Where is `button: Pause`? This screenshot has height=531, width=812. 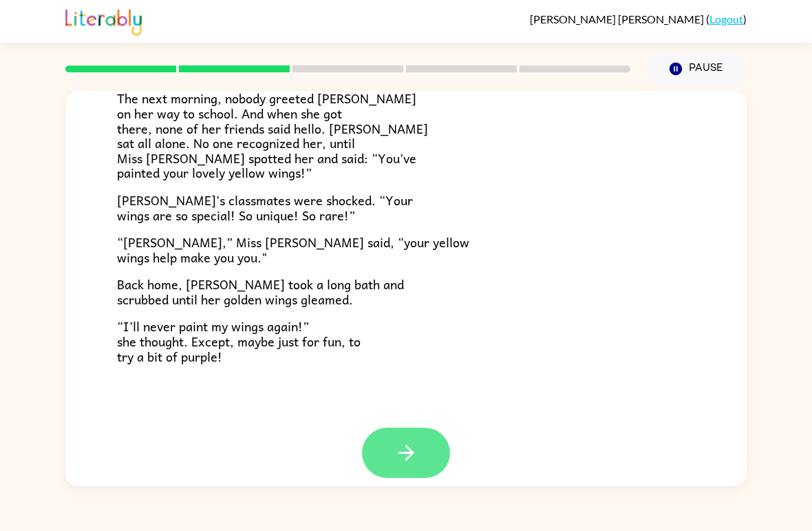
button: Pause is located at coordinates (696, 69).